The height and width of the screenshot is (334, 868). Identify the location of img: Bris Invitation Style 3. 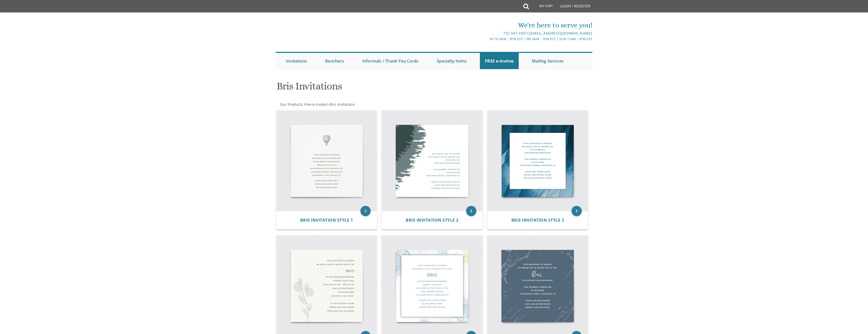
(538, 161).